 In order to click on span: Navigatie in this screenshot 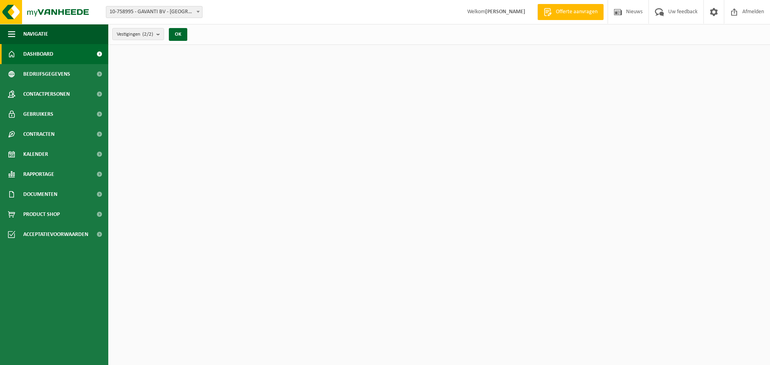, I will do `click(36, 34)`.